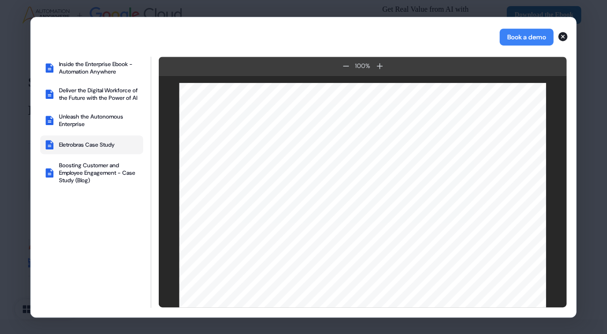 Image resolution: width=607 pixels, height=334 pixels. I want to click on div: Unleash the Autonomous Enterprise, so click(99, 120).